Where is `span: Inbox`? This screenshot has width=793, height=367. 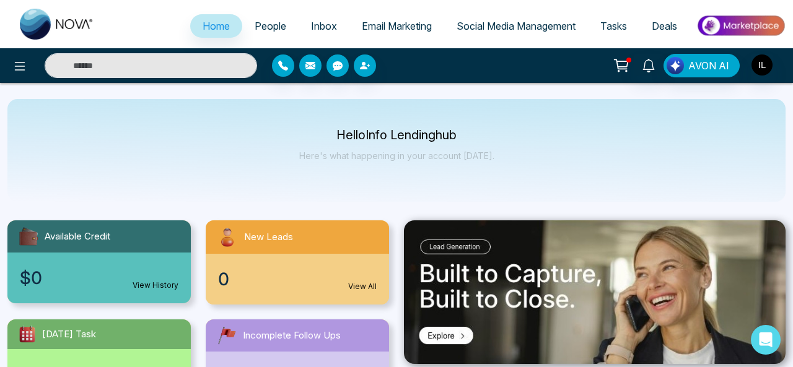
span: Inbox is located at coordinates (324, 26).